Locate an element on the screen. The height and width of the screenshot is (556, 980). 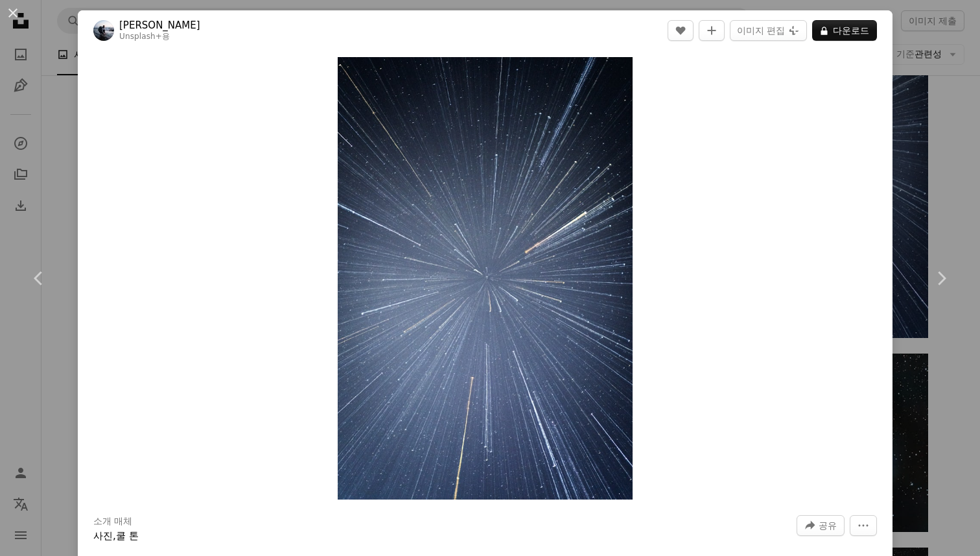
a: 다음 is located at coordinates (941, 278).